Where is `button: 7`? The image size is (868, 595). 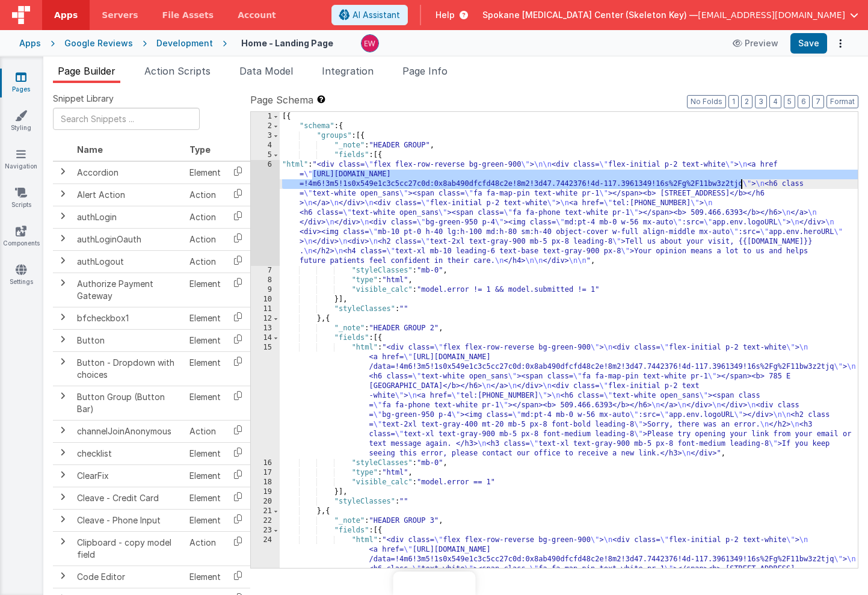 button: 7 is located at coordinates (818, 101).